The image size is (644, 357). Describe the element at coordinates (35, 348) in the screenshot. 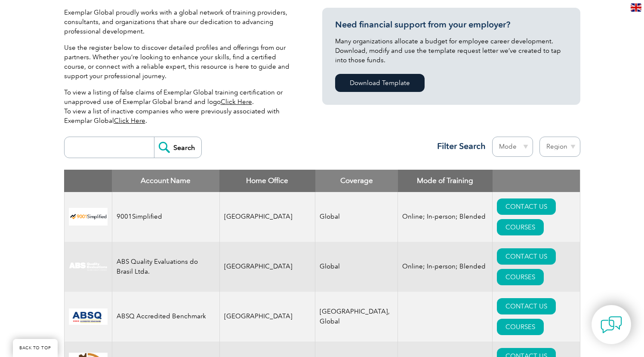

I see `a: BACK TO TOP` at that location.